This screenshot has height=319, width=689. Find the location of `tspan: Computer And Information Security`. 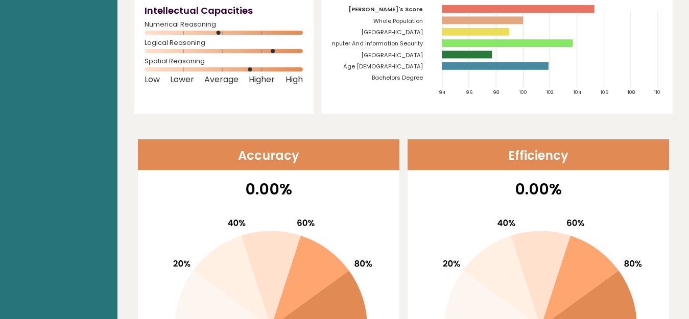

tspan: Computer And Information Security is located at coordinates (372, 43).